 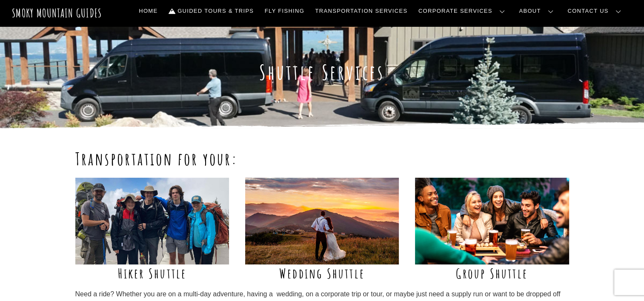 I want to click on a: Fly Fishing, so click(x=284, y=11).